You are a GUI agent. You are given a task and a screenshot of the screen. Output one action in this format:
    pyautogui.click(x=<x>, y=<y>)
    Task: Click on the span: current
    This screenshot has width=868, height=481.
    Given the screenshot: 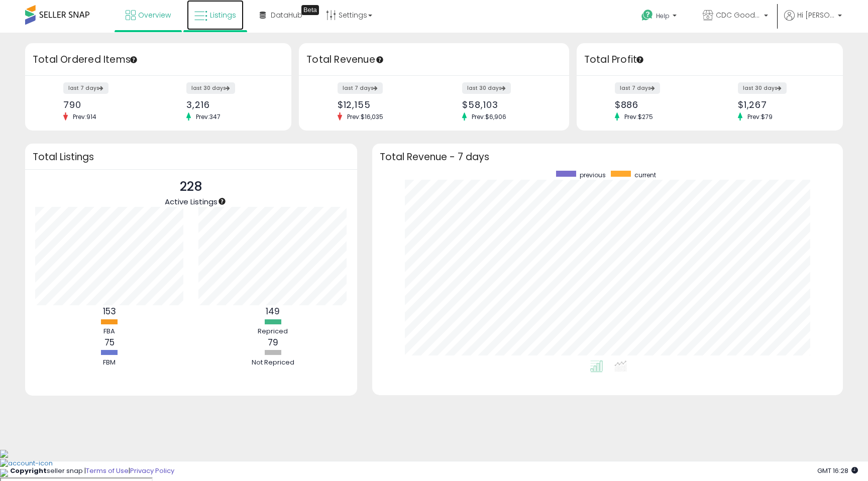 What is the action you would take?
    pyautogui.click(x=644, y=175)
    